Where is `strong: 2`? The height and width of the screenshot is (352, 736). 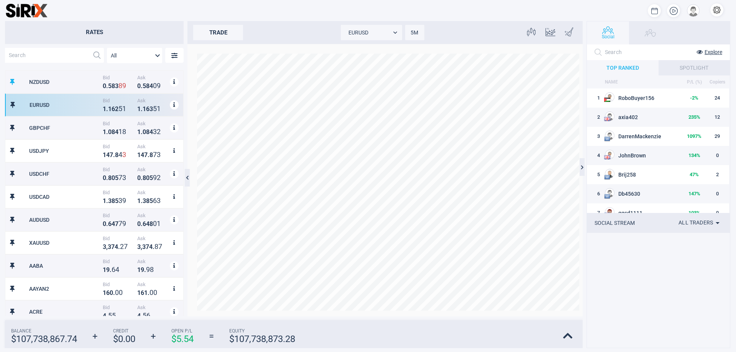
strong: 2 is located at coordinates (159, 131).